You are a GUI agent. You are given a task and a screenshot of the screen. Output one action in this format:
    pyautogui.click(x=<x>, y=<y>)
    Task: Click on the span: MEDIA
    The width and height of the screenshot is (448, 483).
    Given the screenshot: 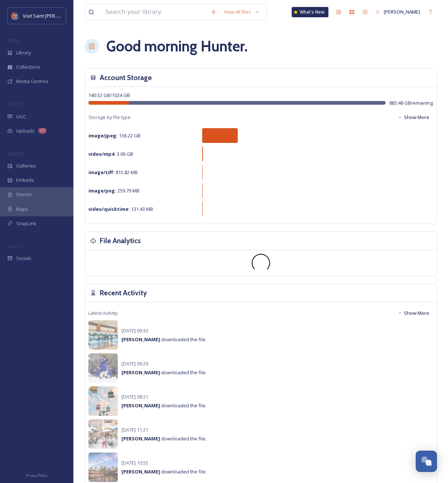 What is the action you would take?
    pyautogui.click(x=14, y=41)
    